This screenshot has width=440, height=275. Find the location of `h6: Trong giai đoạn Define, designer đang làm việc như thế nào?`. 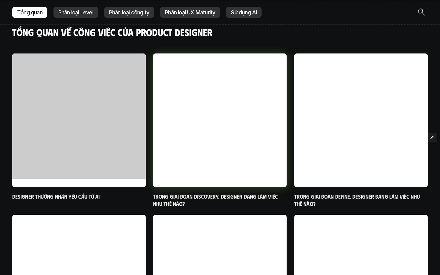

h6: Trong giai đoạn Define, designer đang làm việc như thế nào? is located at coordinates (361, 200).